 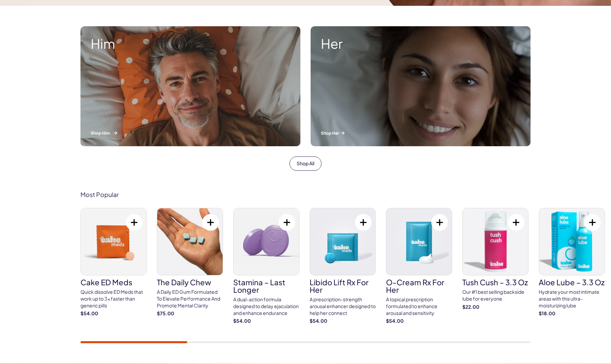 What do you see at coordinates (419, 306) in the screenshot?
I see `div: A topical prescription formulated to enhance arousal and sensitivity` at bounding box center [419, 306].